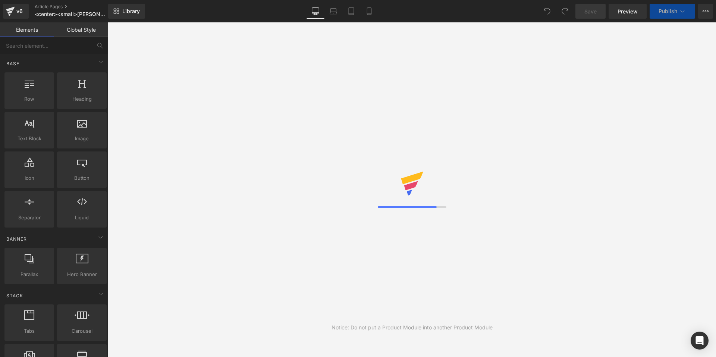  I want to click on div: v6, so click(19, 11).